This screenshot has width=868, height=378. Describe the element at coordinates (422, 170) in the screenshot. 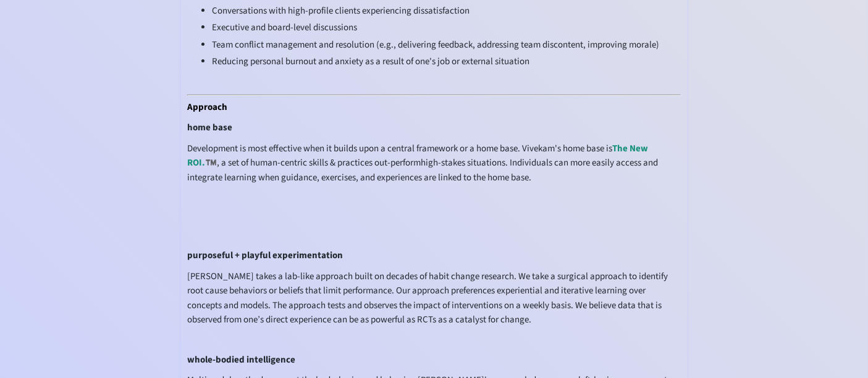

I see `span: high-stakes situations. Individuals can more easily access and integrate learning when guidance, ...` at that location.